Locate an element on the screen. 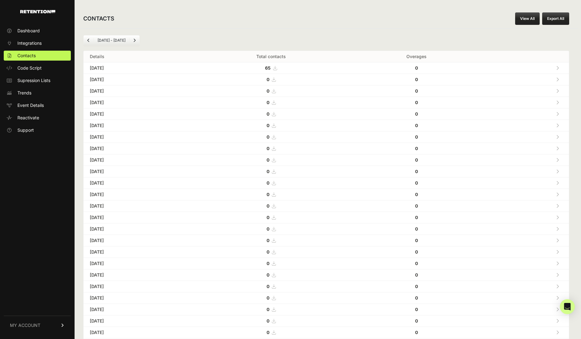 The width and height of the screenshot is (581, 339). span: Trends is located at coordinates (24, 93).